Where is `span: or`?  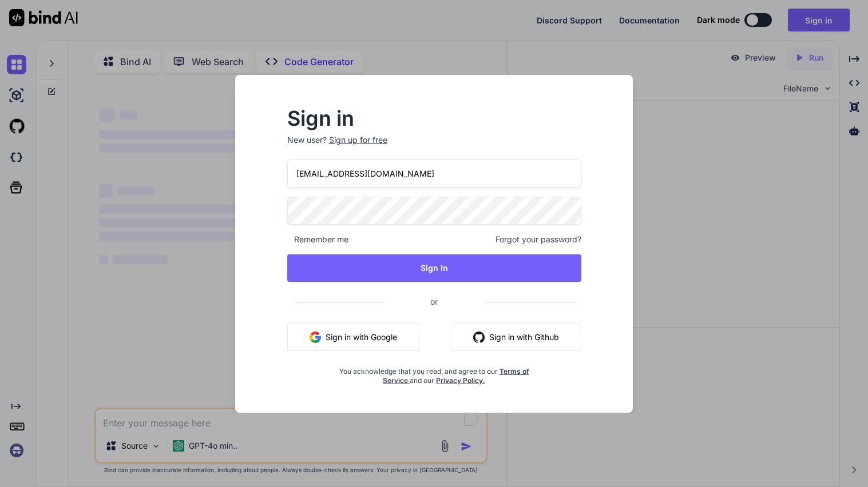 span: or is located at coordinates (433, 302).